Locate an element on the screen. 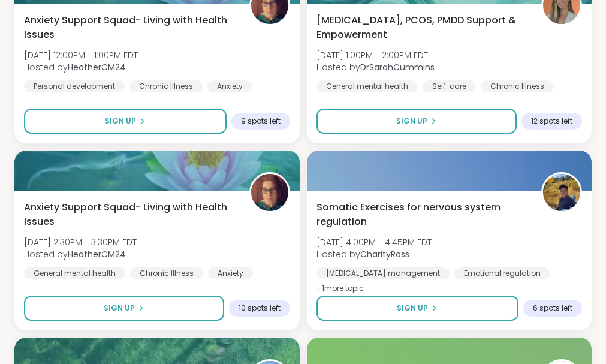  span: Somatic Exercises for nervous system regulation is located at coordinates (423, 214).